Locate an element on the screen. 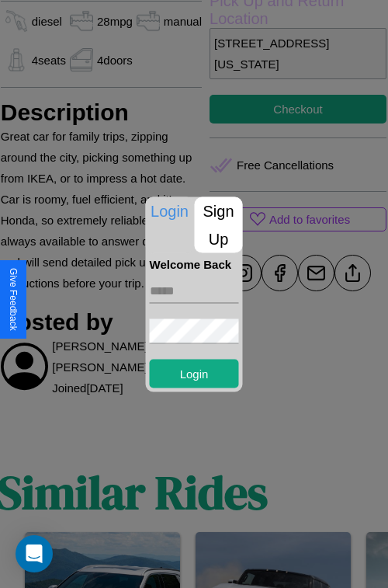 Image resolution: width=388 pixels, height=588 pixels. button: Login is located at coordinates (194, 373).